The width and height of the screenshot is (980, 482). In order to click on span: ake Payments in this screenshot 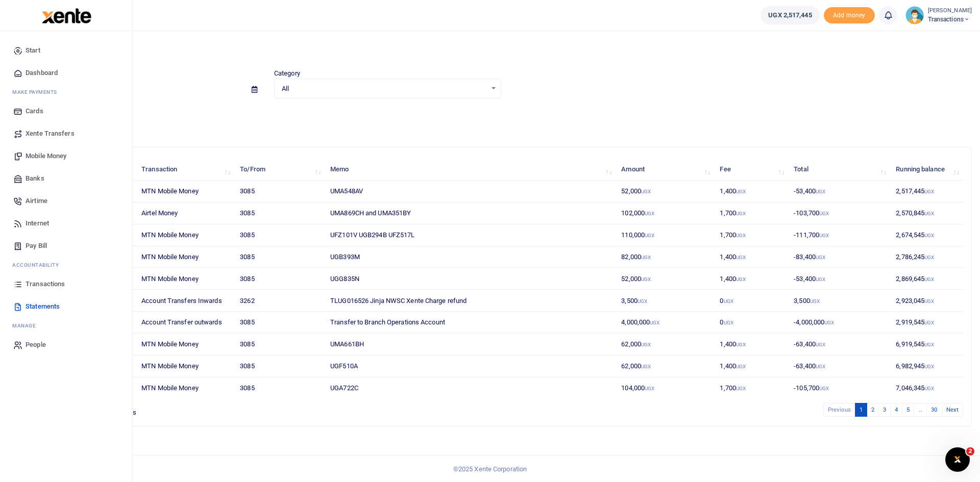, I will do `click(38, 92)`.